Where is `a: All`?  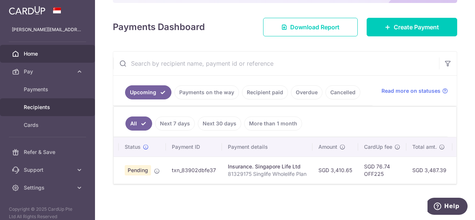 a: All is located at coordinates (139, 124).